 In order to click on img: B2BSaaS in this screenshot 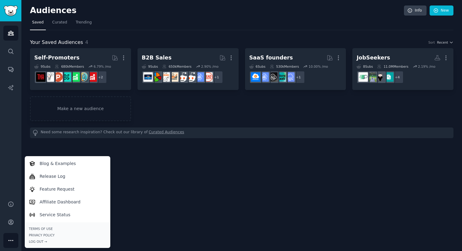, I will do `click(255, 77)`.